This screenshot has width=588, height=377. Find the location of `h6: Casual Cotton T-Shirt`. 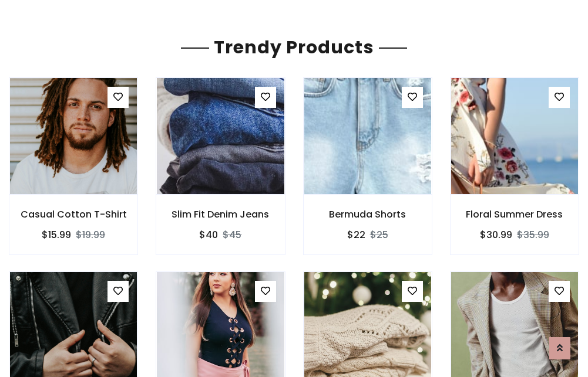

h6: Casual Cotton T-Shirt is located at coordinates (73, 214).